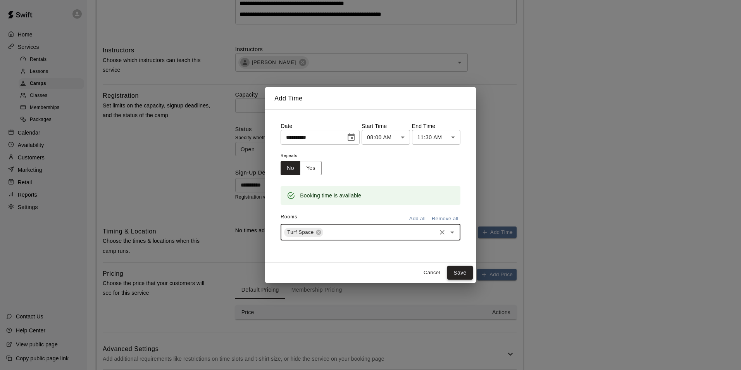 This screenshot has width=741, height=370. What do you see at coordinates (304, 156) in the screenshot?
I see `span: Repeats` at bounding box center [304, 156].